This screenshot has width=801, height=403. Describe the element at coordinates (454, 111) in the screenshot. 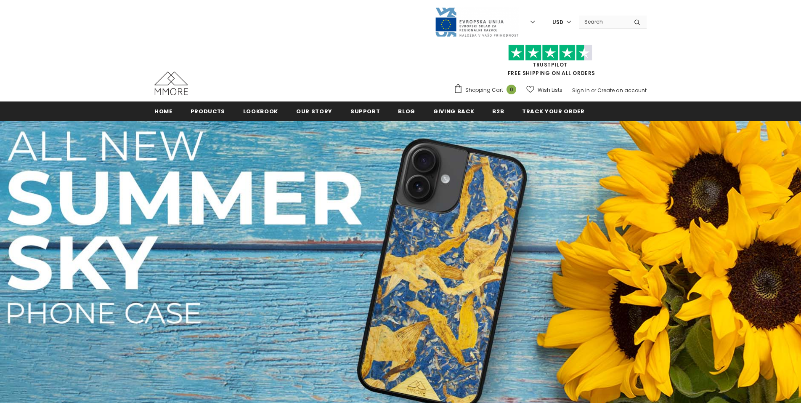

I see `span: Giving back` at that location.